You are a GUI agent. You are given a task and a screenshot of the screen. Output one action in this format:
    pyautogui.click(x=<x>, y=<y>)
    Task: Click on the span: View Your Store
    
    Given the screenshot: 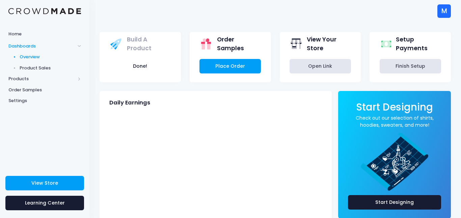 What is the action you would take?
    pyautogui.click(x=327, y=44)
    